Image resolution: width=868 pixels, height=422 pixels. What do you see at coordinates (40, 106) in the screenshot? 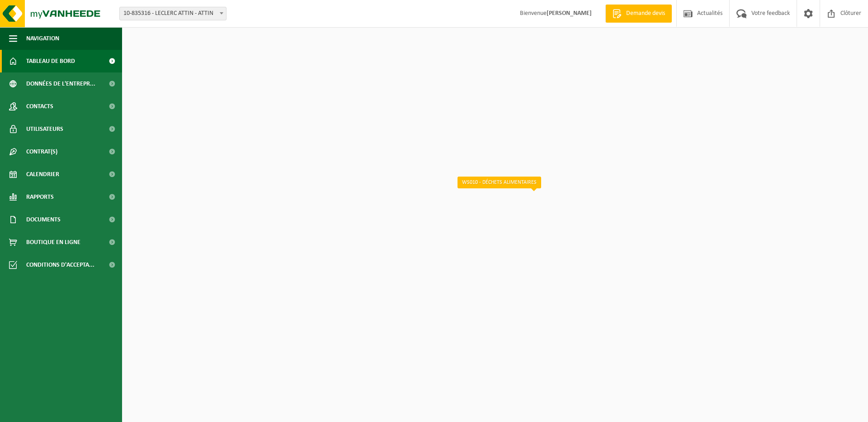
I see `span: Contacts` at bounding box center [40, 106].